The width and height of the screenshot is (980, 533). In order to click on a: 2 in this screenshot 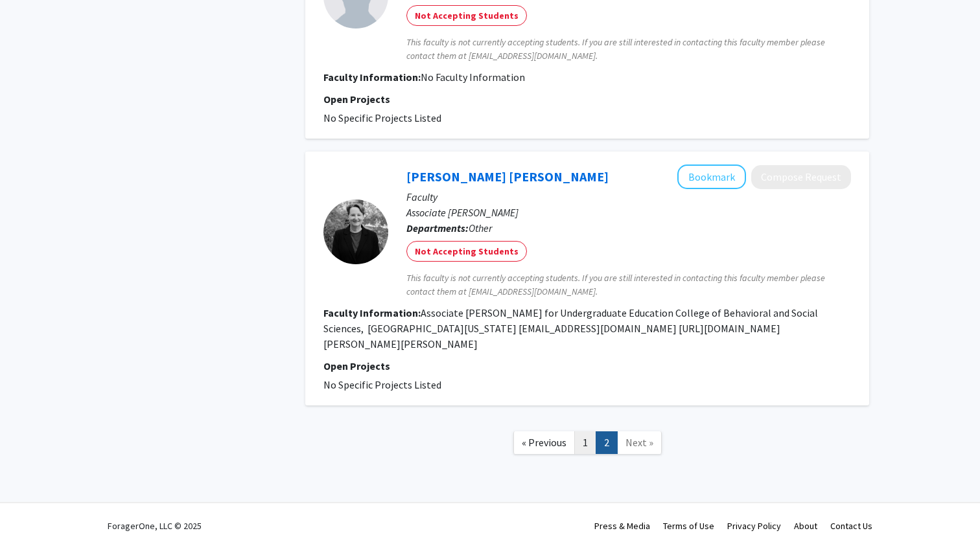, I will do `click(607, 442)`.